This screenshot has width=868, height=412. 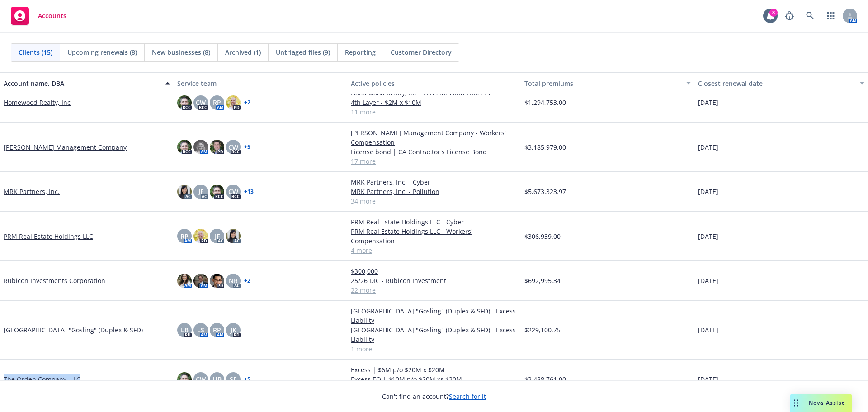 I want to click on span: Clients (15), so click(x=35, y=52).